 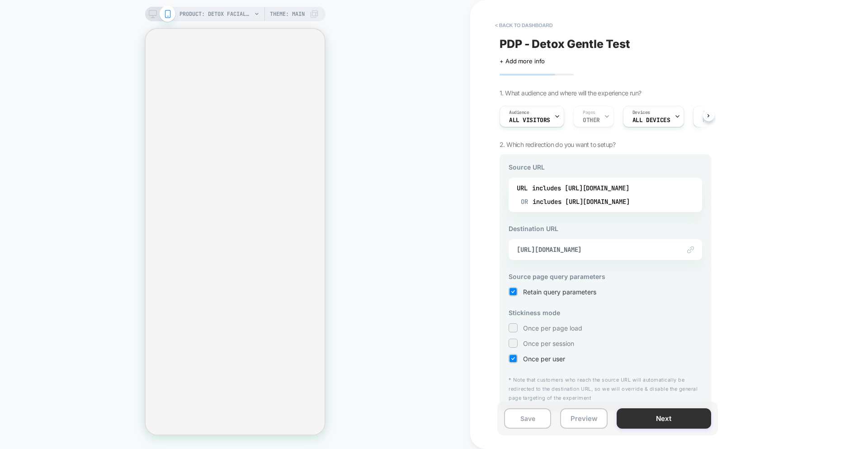 I want to click on span: Audience, so click(x=519, y=113).